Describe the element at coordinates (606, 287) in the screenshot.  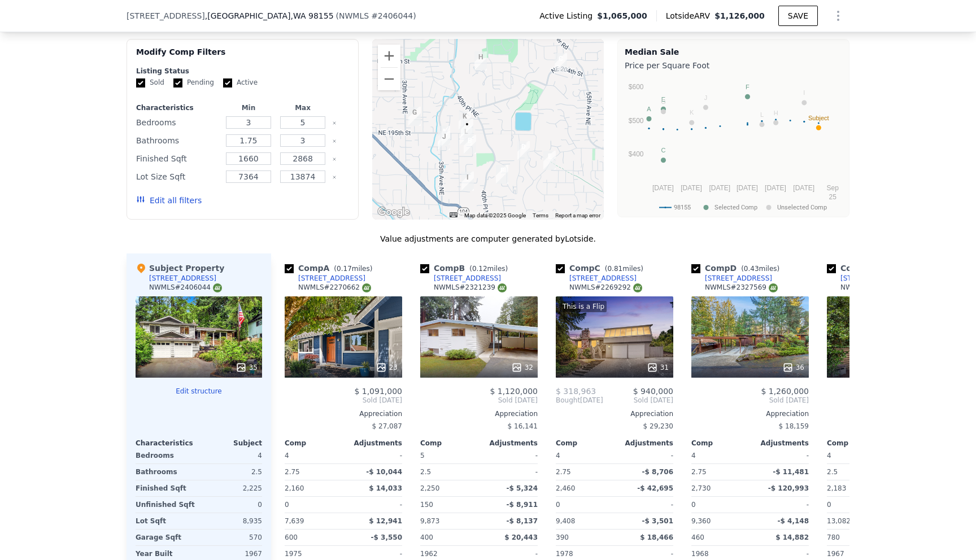
I see `div: NWMLS # 2269292` at that location.